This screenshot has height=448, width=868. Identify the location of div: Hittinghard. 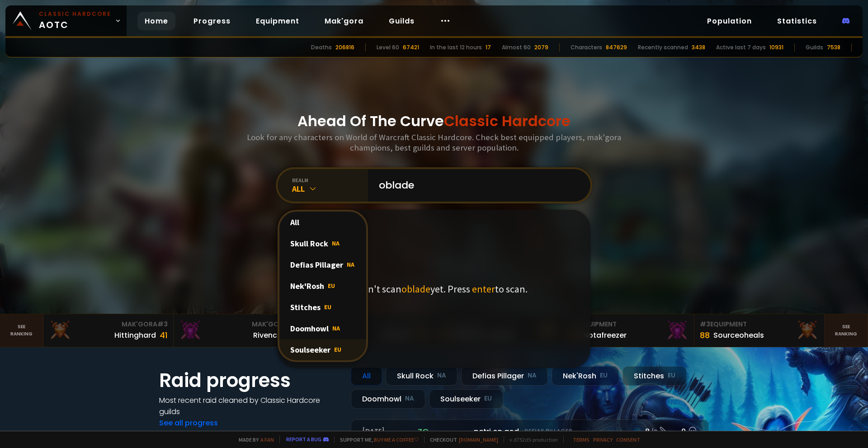
(135, 335).